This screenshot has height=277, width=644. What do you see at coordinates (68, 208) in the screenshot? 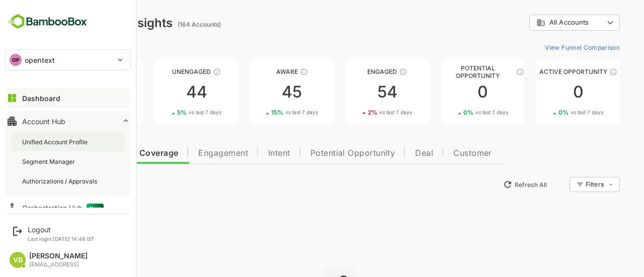
I see `button: Orchestration HubNew` at bounding box center [68, 208].